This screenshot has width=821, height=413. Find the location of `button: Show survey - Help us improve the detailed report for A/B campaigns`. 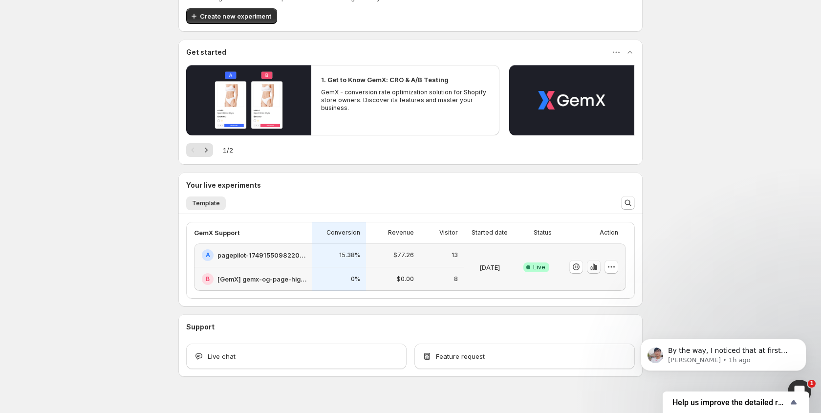

button: Show survey - Help us improve the detailed report for A/B campaigns is located at coordinates (736, 402).